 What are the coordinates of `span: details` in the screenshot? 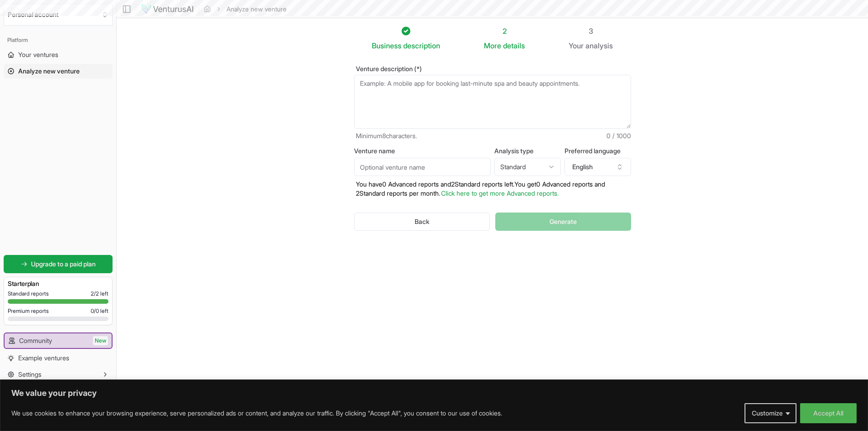 It's located at (514, 46).